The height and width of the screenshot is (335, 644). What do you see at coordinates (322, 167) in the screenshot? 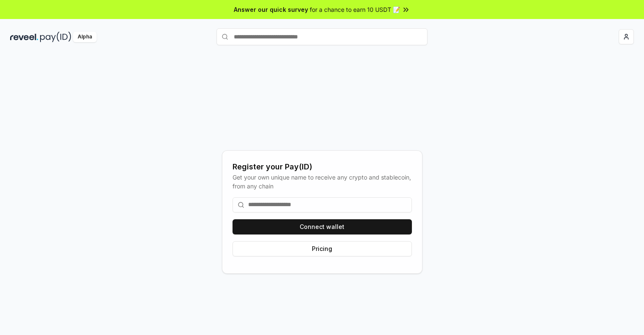
I see `div: Register your Pay(ID)` at bounding box center [322, 167].